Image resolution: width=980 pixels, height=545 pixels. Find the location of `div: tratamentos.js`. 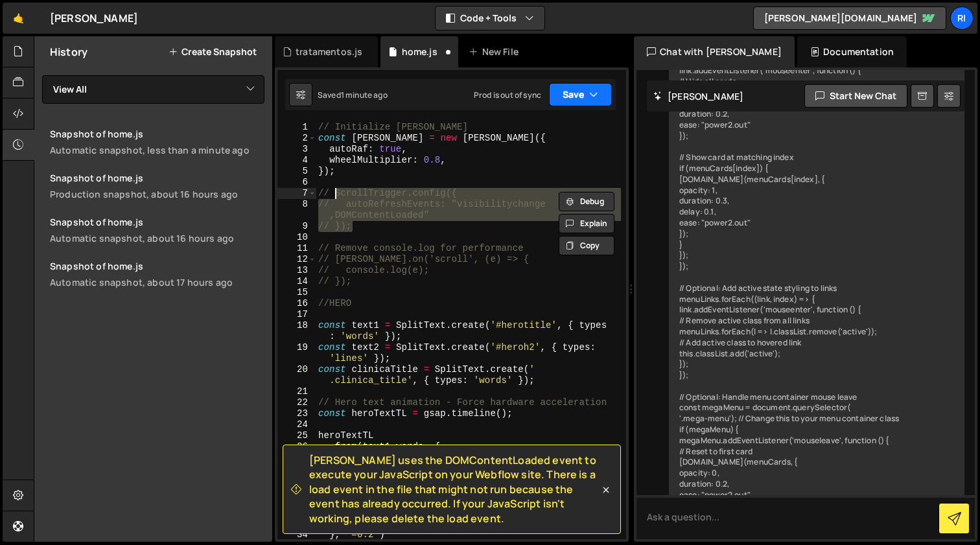

div: tratamentos.js is located at coordinates (328, 52).